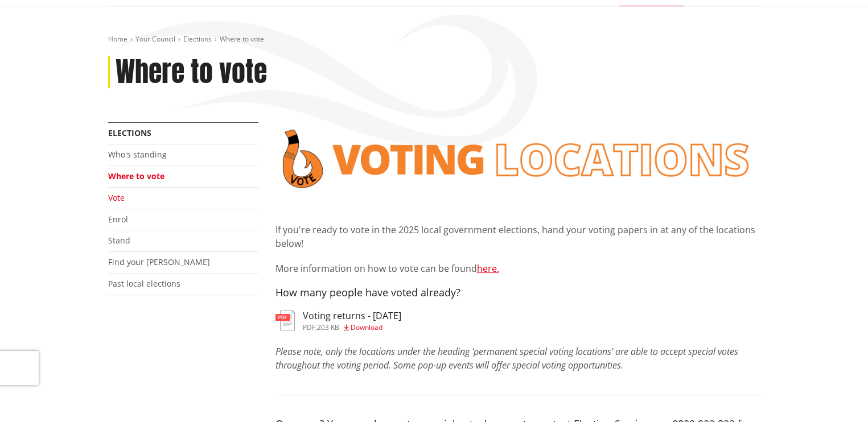  Describe the element at coordinates (118, 219) in the screenshot. I see `a: Enrol` at that location.